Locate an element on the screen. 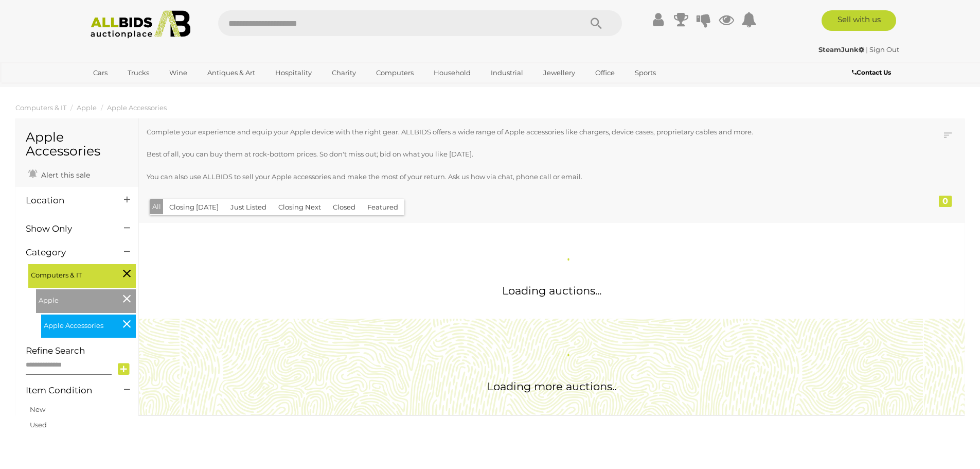 Image resolution: width=980 pixels, height=469 pixels. a: Trucks is located at coordinates (138, 73).